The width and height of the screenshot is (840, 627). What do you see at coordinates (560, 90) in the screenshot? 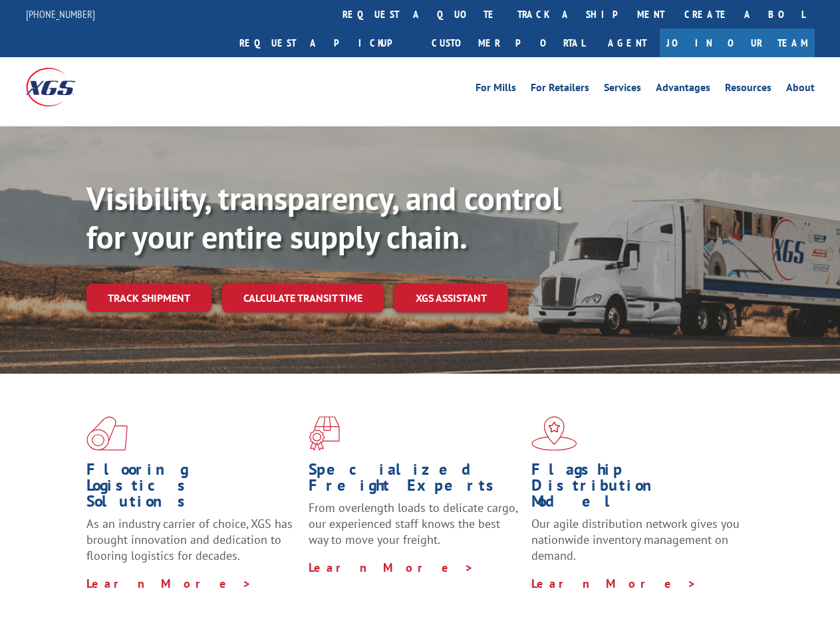
I see `a: For Retailers` at bounding box center [560, 90].